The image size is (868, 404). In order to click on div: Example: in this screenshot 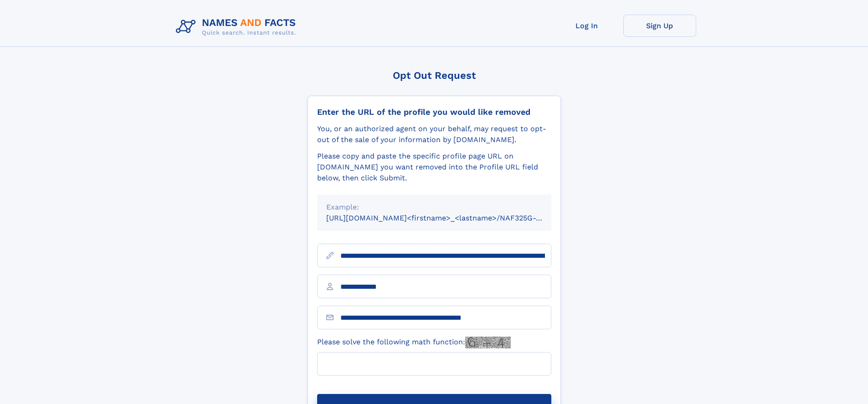, I will do `click(434, 207)`.